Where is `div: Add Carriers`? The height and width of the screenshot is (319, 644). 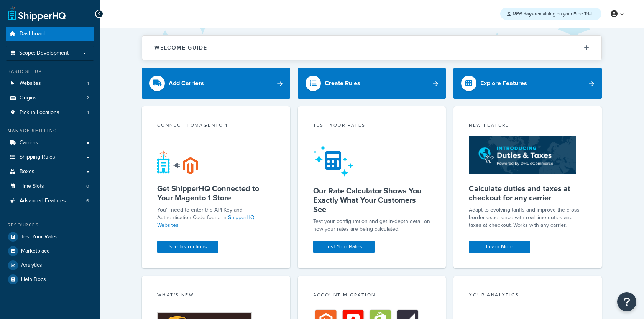
div: Add Carriers is located at coordinates (186, 83).